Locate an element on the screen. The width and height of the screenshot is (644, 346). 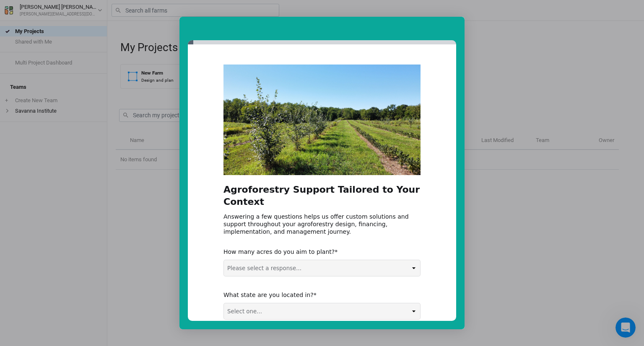
select: Please select a response... is located at coordinates (322, 268).